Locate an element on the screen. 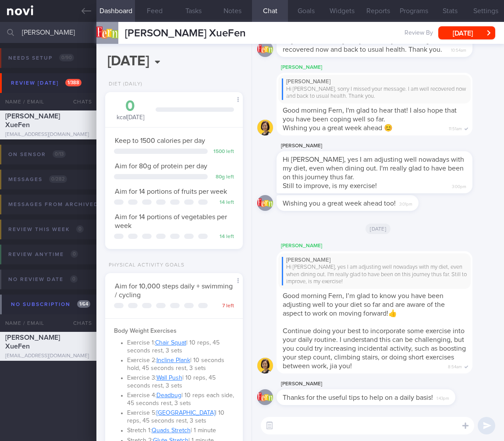 The width and height of the screenshot is (504, 441). span: Aim for 80g of protein per day is located at coordinates (161, 166).